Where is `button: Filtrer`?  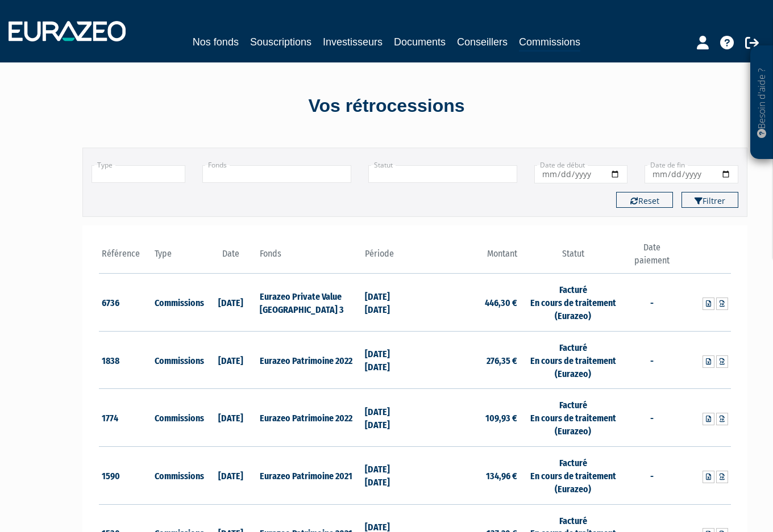
button: Filtrer is located at coordinates (710, 200).